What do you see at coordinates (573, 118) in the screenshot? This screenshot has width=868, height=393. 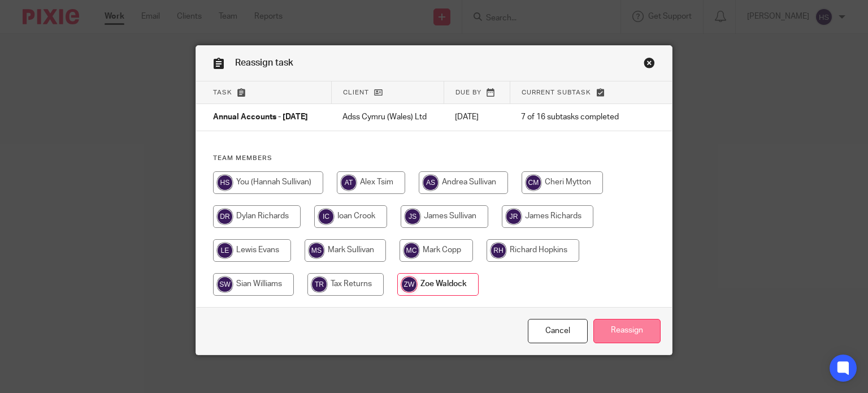 I see `td: 7 of 16 subtasks completed` at bounding box center [573, 118].